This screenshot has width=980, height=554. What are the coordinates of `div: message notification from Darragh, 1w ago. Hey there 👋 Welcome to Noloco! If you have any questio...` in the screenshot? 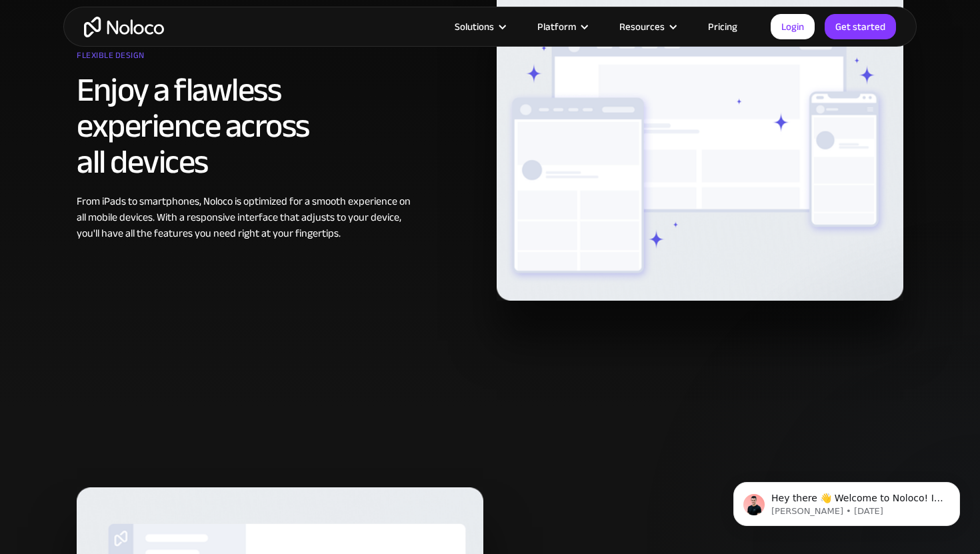 It's located at (133, 50).